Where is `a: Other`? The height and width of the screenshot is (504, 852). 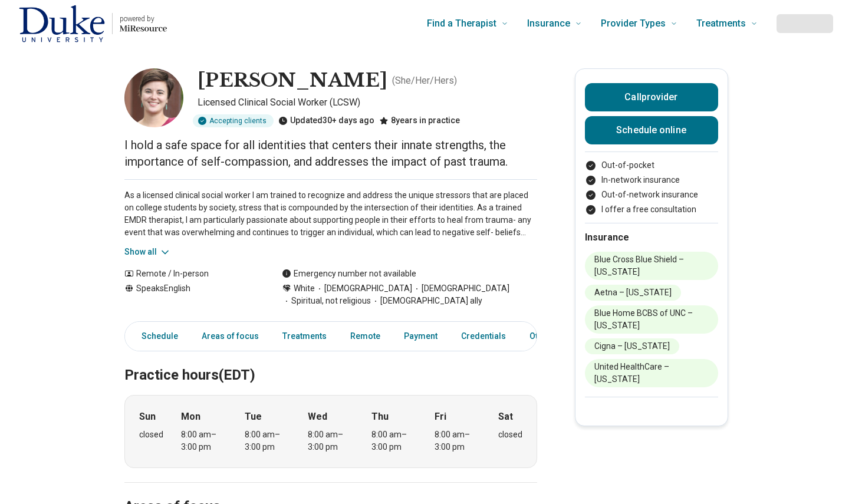 a: Other is located at coordinates (544, 336).